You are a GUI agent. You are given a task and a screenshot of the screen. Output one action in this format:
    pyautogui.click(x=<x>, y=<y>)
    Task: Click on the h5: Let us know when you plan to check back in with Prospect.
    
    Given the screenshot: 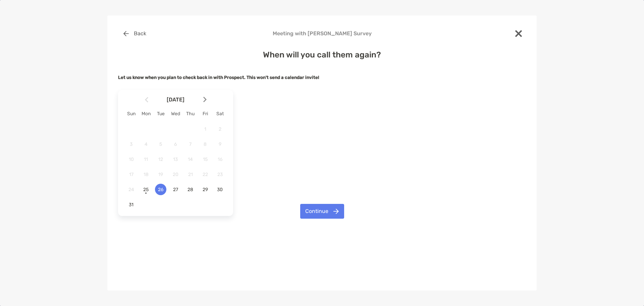 What is the action you would take?
    pyautogui.click(x=322, y=77)
    